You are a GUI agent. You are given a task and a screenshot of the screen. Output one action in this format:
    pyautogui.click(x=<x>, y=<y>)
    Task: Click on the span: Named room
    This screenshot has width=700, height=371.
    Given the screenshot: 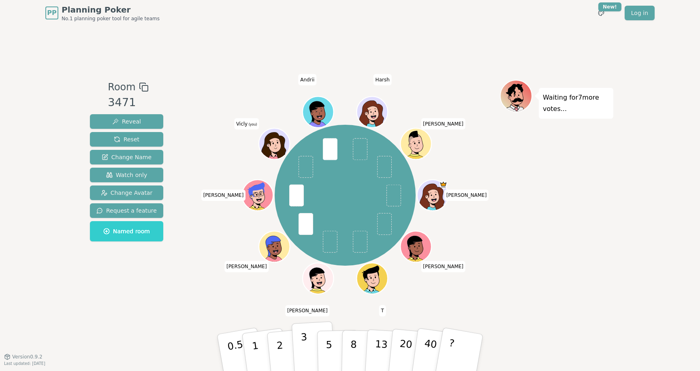 What is the action you would take?
    pyautogui.click(x=126, y=231)
    